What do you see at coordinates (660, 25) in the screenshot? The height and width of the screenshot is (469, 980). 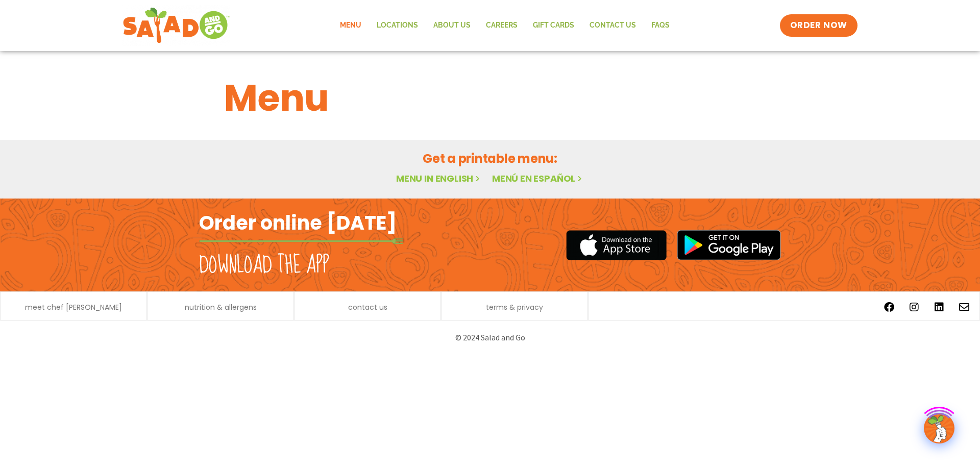 I see `a: FAQs` at bounding box center [660, 25].